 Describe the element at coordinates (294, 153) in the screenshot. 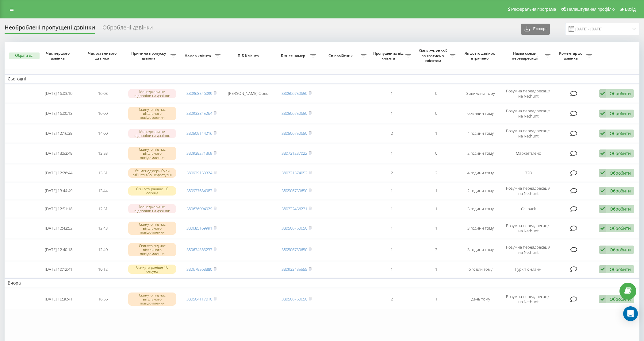

I see `a: 380731237022` at that location.